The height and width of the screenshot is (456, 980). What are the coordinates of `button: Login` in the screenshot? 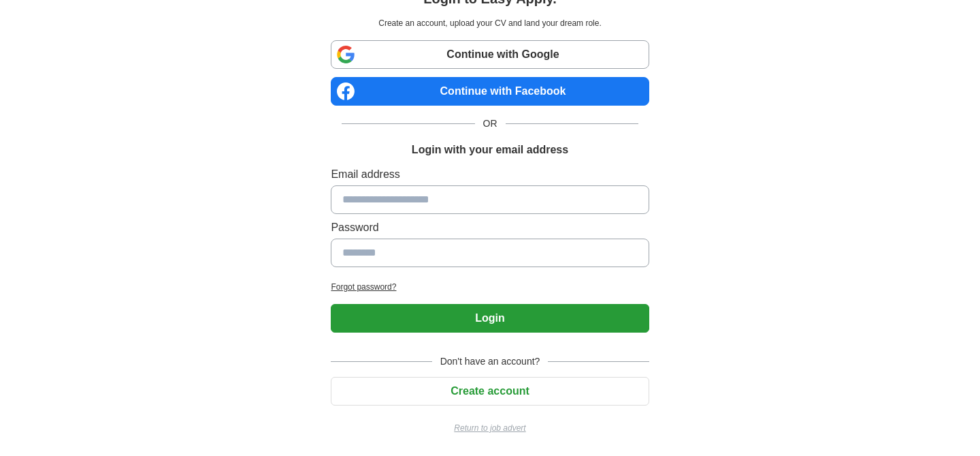 It's located at (489, 318).